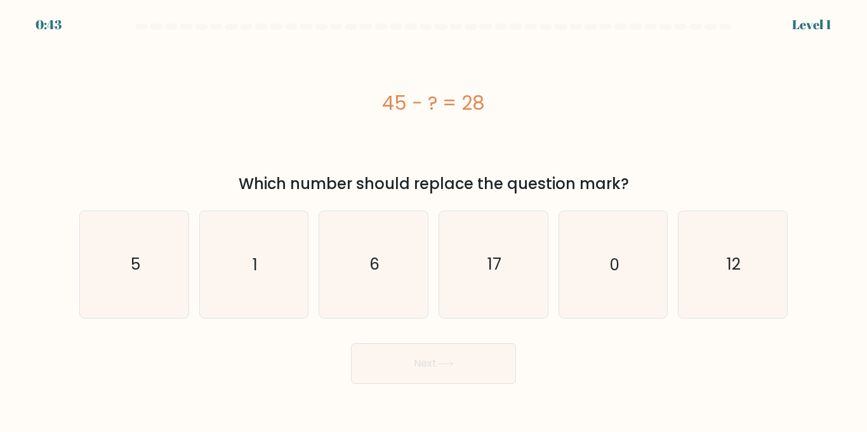  What do you see at coordinates (434, 184) in the screenshot?
I see `div: Which number should replace the question mark?` at bounding box center [434, 184].